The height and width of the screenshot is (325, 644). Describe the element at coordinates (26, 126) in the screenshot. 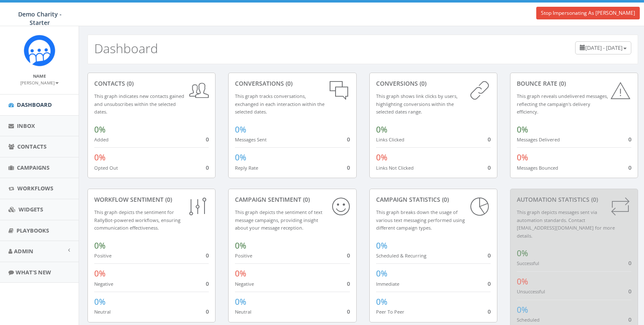

I see `span: Inbox` at that location.